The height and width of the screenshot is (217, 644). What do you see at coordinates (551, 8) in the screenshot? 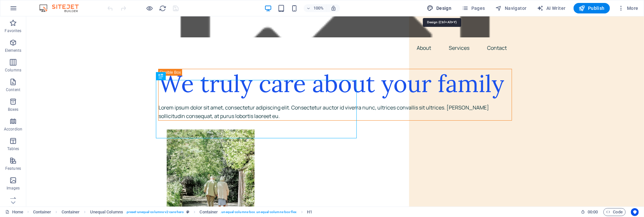
I see `button: AI Writer` at bounding box center [551, 8].